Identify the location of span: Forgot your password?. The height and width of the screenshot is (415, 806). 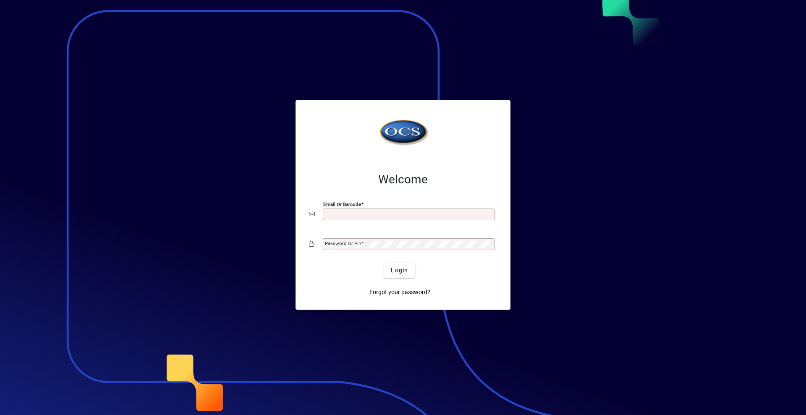
(400, 292).